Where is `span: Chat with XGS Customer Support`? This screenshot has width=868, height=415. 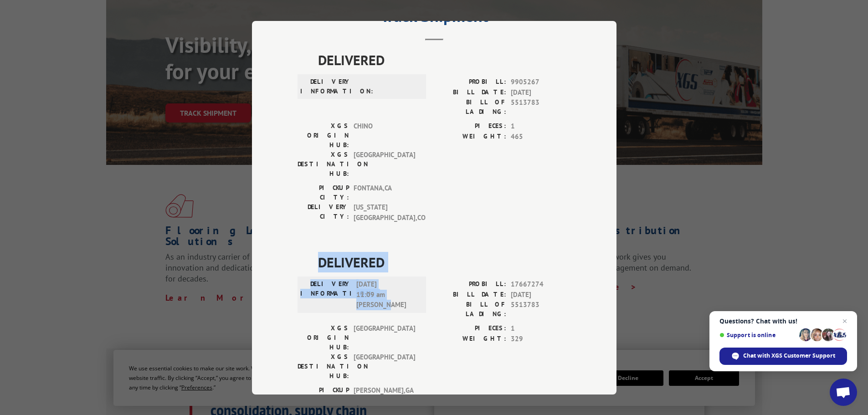
span: Chat with XGS Customer Support is located at coordinates (789, 355).